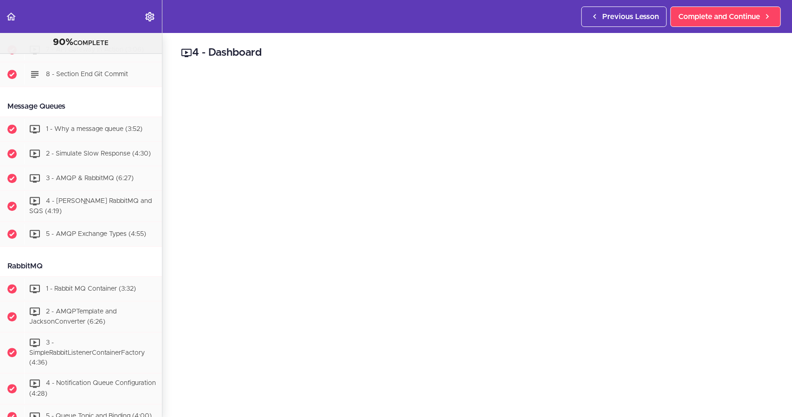 The height and width of the screenshot is (417, 792). What do you see at coordinates (91, 288) in the screenshot?
I see `span: 1 - Rabbit MQ Container (3:32)` at bounding box center [91, 288].